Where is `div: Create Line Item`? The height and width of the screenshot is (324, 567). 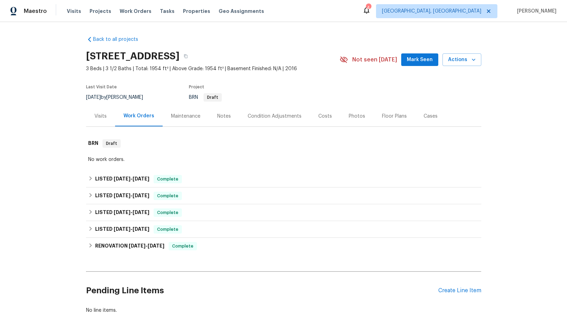 div: Create Line Item is located at coordinates (459, 291).